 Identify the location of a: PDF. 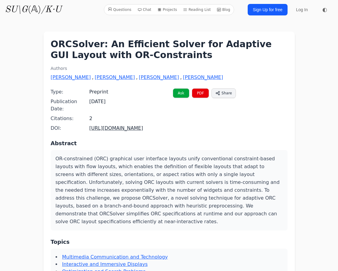
(200, 93).